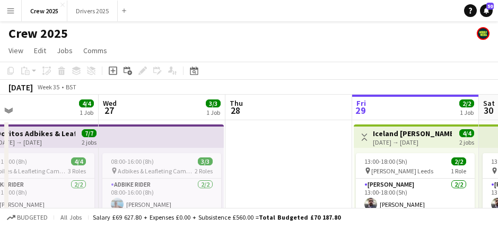  What do you see at coordinates (95, 50) in the screenshot?
I see `a: Comms` at bounding box center [95, 50].